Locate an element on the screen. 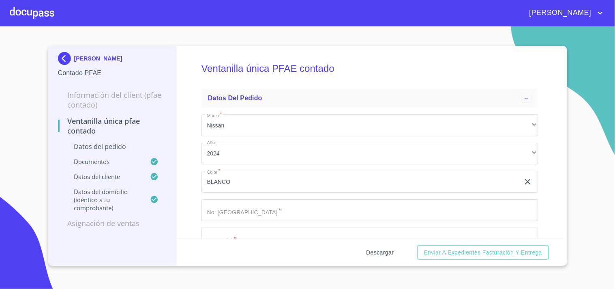  p: Ventanilla única PFAE contado is located at coordinates (112, 126).